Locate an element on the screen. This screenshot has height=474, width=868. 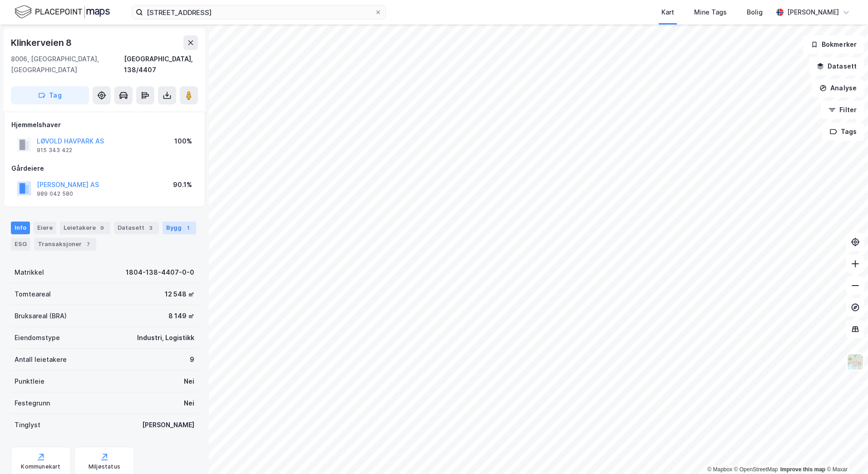
div: ESG is located at coordinates (21, 244).